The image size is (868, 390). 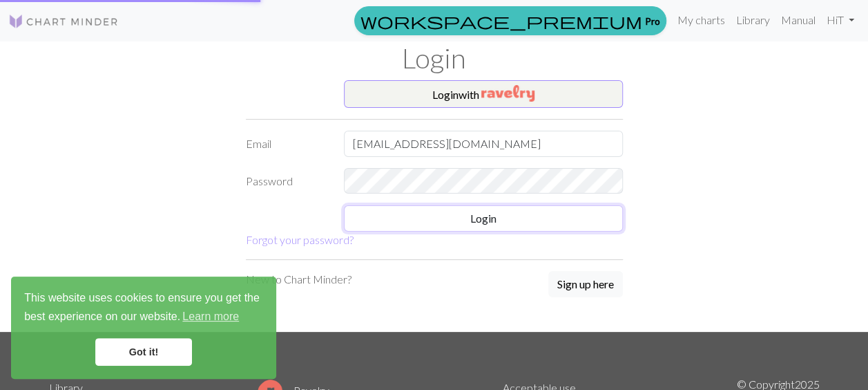 I want to click on a: Manual, so click(x=798, y=20).